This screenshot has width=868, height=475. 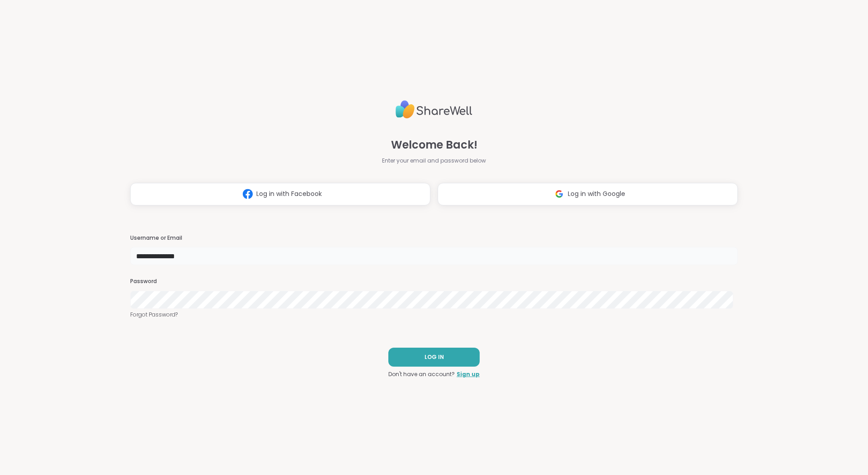 I want to click on span: Log in with Google, so click(x=596, y=194).